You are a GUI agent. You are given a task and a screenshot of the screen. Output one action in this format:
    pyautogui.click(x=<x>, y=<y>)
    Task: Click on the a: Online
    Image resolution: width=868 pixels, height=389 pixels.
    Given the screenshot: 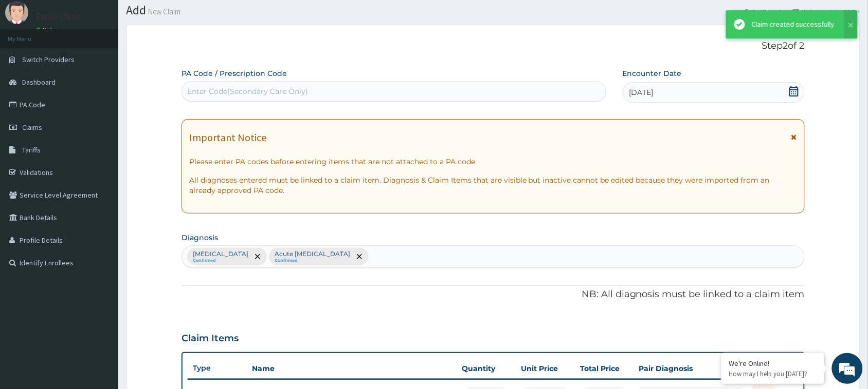 What is the action you would take?
    pyautogui.click(x=48, y=30)
    